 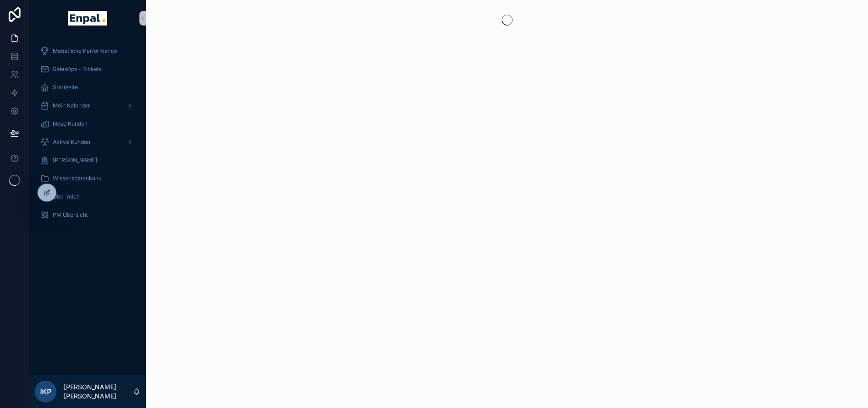 What do you see at coordinates (46, 392) in the screenshot?
I see `span: IKP` at bounding box center [46, 392].